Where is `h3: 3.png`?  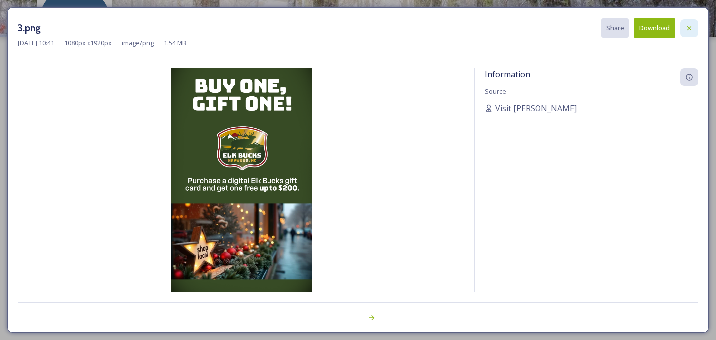 h3: 3.png is located at coordinates (29, 28).